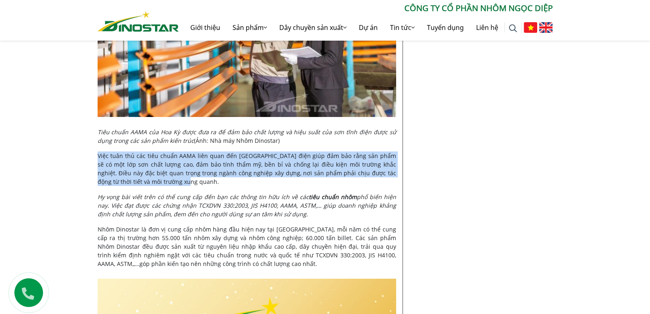  Describe the element at coordinates (546, 27) in the screenshot. I see `img: English` at that location.